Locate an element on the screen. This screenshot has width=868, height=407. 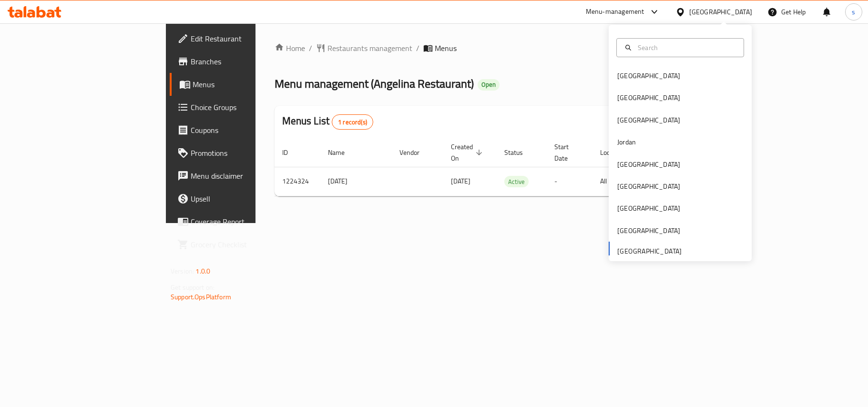
a: Choice Groups is located at coordinates (240, 107).